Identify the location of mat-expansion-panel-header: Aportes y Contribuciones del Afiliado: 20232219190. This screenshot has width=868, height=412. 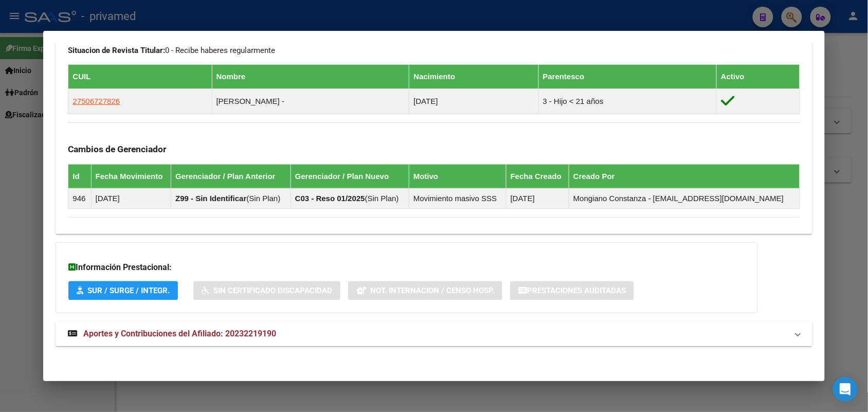
(433, 334).